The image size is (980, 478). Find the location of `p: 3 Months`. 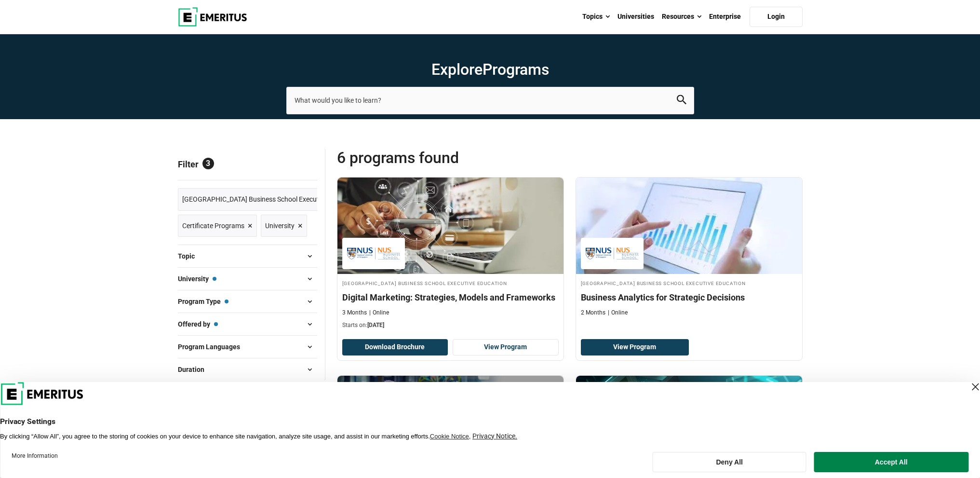

p: 3 Months is located at coordinates (354, 313).